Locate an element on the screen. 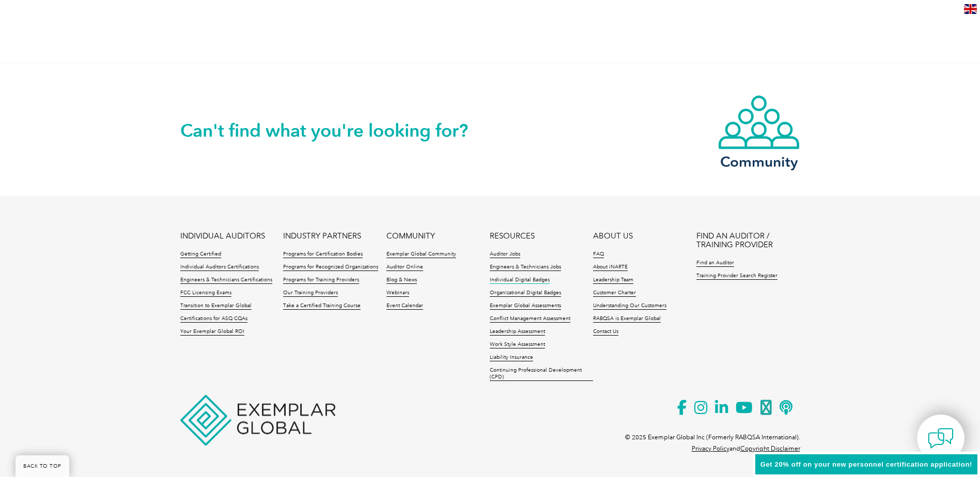 This screenshot has width=980, height=477. a: About iNARTE is located at coordinates (610, 268).